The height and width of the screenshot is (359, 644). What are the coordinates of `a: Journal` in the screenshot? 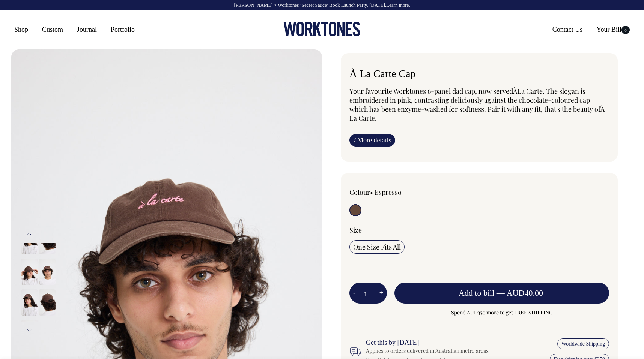 It's located at (87, 30).